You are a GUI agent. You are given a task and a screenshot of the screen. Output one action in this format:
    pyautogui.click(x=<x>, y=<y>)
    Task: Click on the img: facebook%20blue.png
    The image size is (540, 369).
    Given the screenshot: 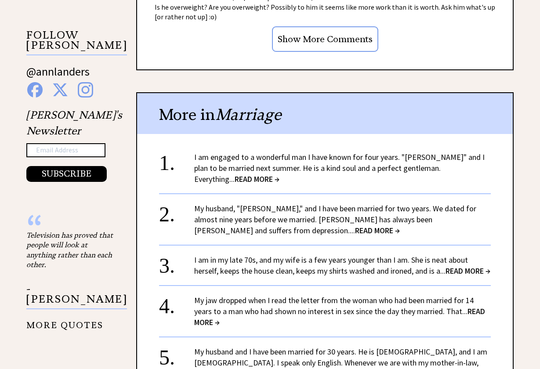 What is the action you would take?
    pyautogui.click(x=35, y=90)
    